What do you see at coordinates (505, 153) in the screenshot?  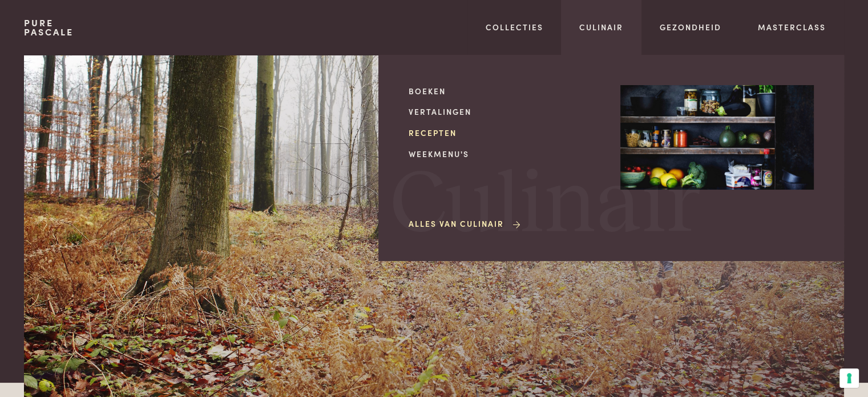 I see `a: Weekmenu's` at bounding box center [505, 153].